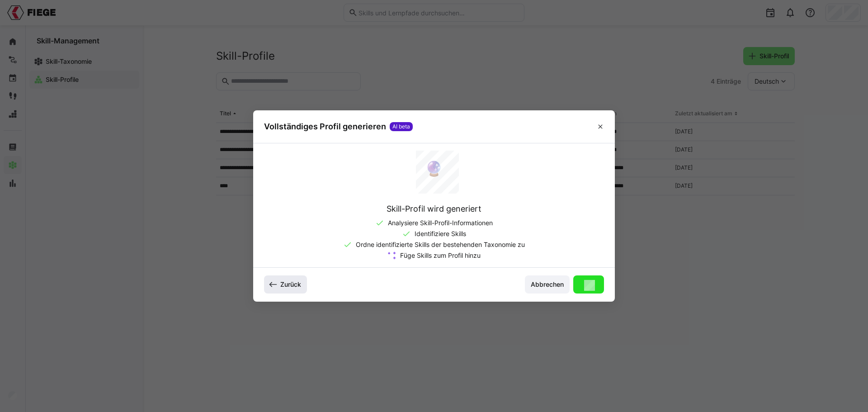 This screenshot has width=868, height=412. Describe the element at coordinates (325, 126) in the screenshot. I see `h3: Vollständiges Profil generieren` at that location.